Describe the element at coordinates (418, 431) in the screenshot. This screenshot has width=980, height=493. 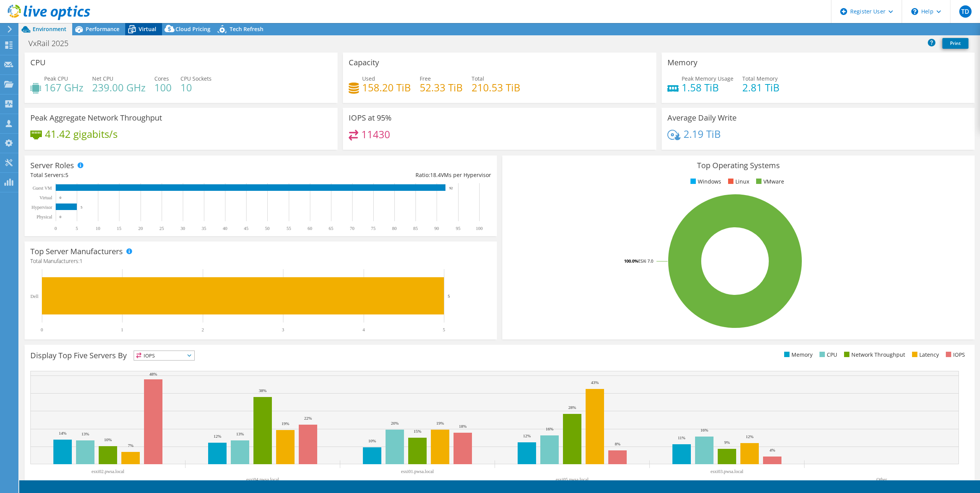
I see `text: 15%` at that location.